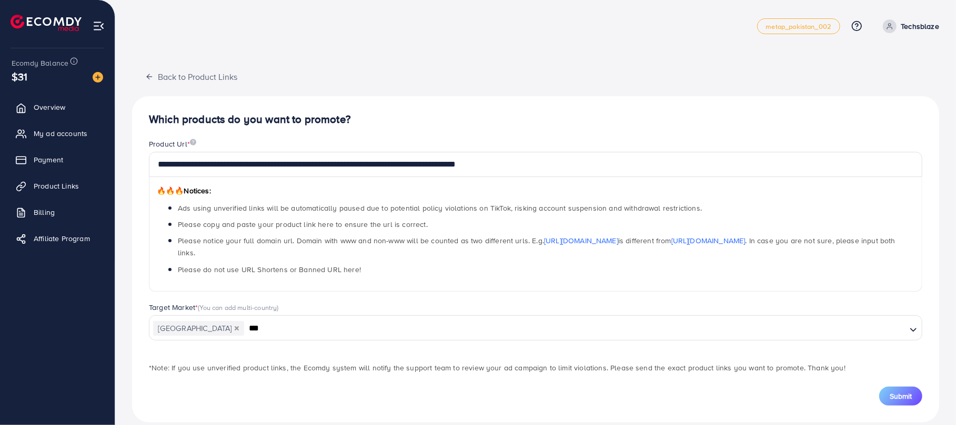  Describe the element at coordinates (57, 134) in the screenshot. I see `a: My ad accounts` at that location.